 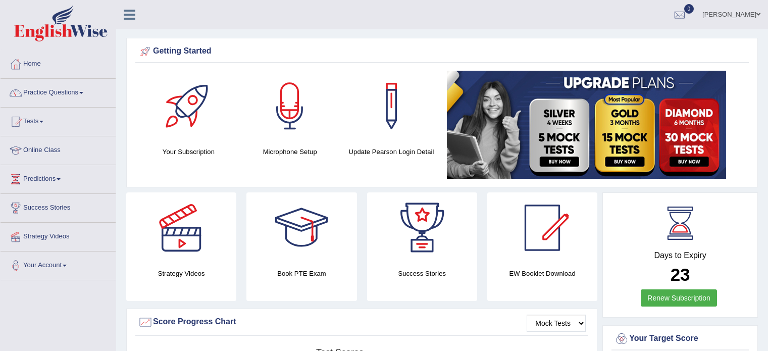 I want to click on b: 23, so click(x=680, y=274).